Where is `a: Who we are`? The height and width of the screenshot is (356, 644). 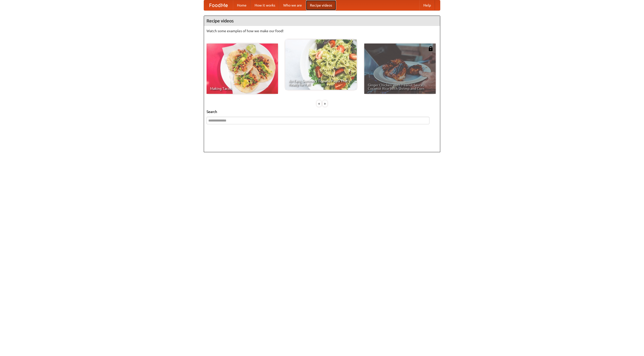 a: Who we are is located at coordinates (293, 6).